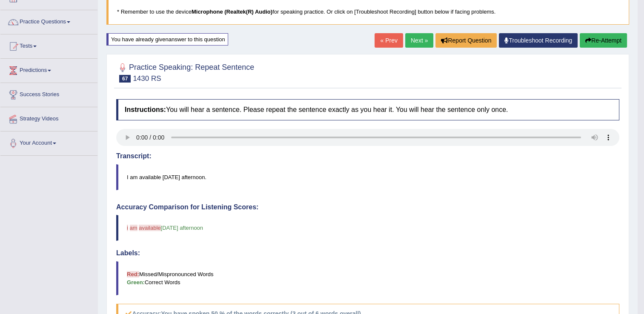 The width and height of the screenshot is (644, 314). What do you see at coordinates (49, 94) in the screenshot?
I see `a: Success Stories` at bounding box center [49, 94].